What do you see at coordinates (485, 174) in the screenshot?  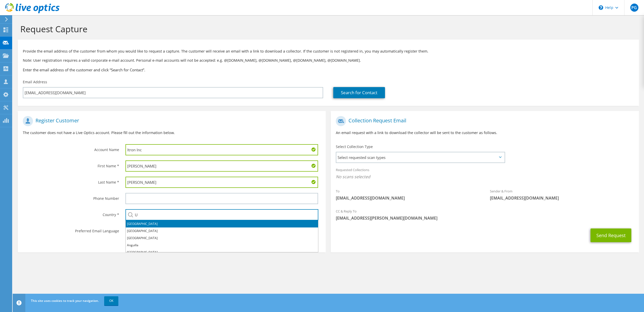 I see `div: Requested Collections` at bounding box center [485, 174].